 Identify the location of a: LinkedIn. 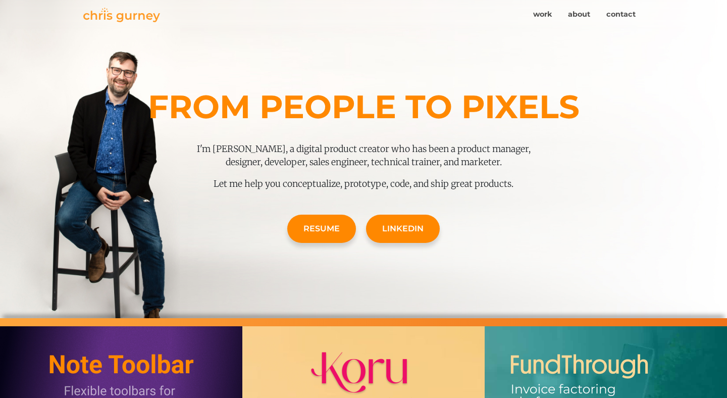
(403, 229).